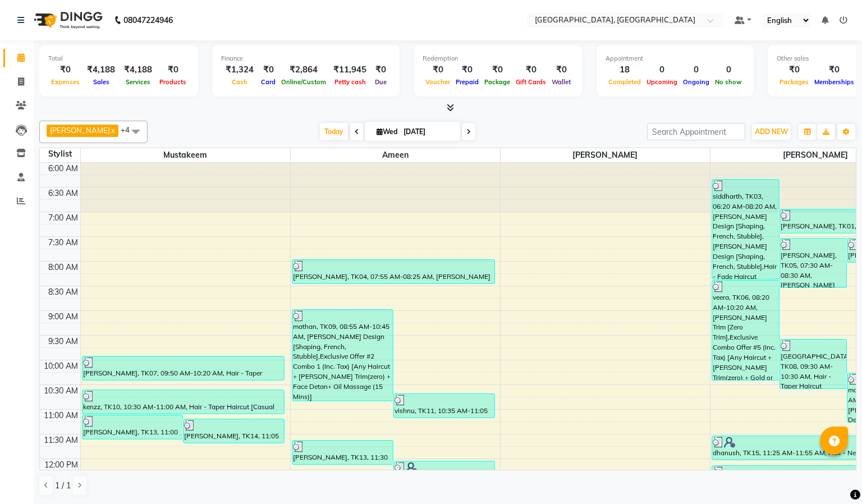 Image resolution: width=862 pixels, height=504 pixels. I want to click on div: Stylist, so click(60, 154).